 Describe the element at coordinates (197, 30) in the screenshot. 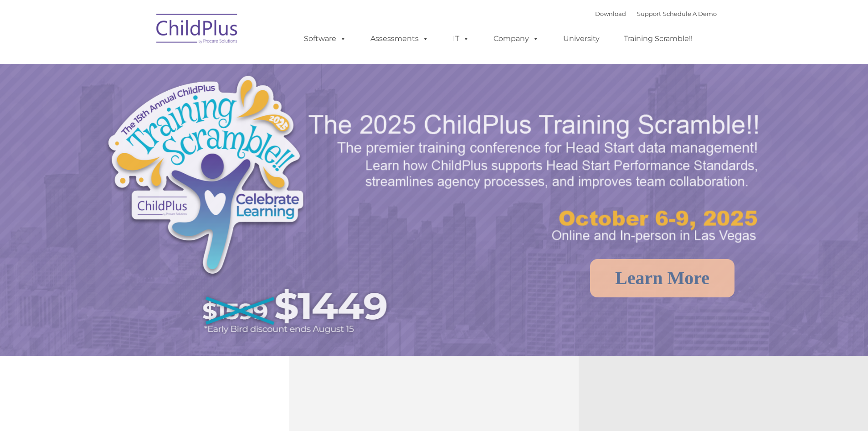

I see `img: ChildPlus by Procare Solutions` at that location.